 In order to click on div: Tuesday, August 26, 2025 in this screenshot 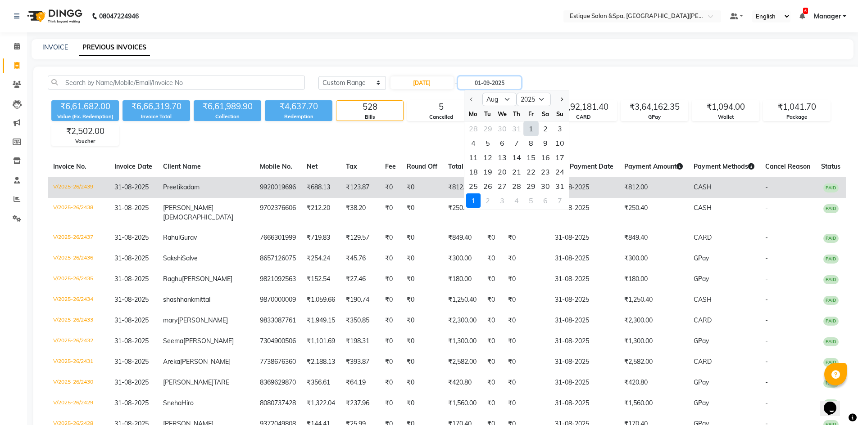, I will do `click(488, 186)`.